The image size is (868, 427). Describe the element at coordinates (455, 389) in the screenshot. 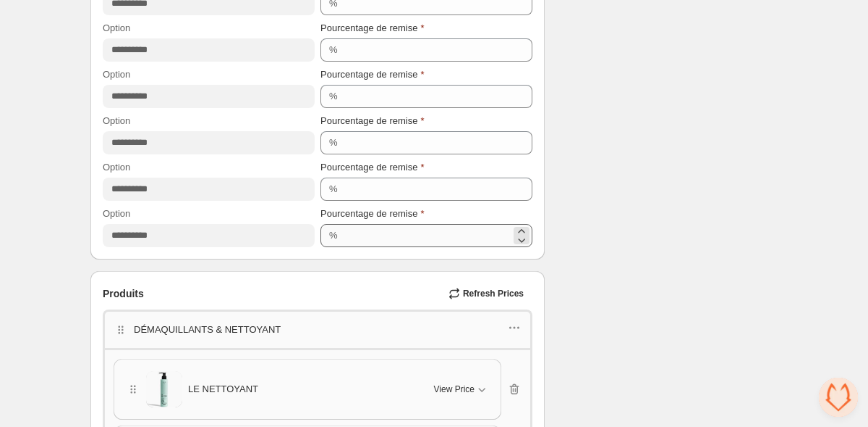

I see `span: View Price` at that location.